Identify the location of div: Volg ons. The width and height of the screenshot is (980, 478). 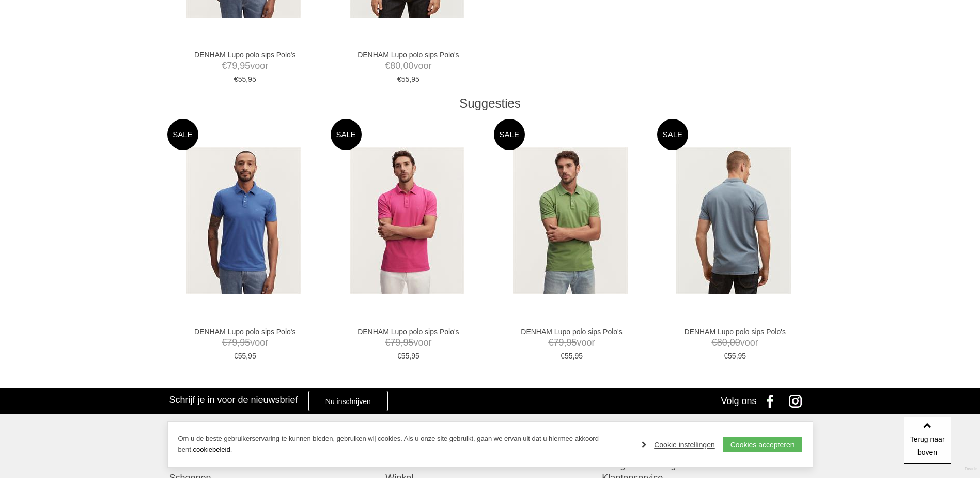
(739, 401).